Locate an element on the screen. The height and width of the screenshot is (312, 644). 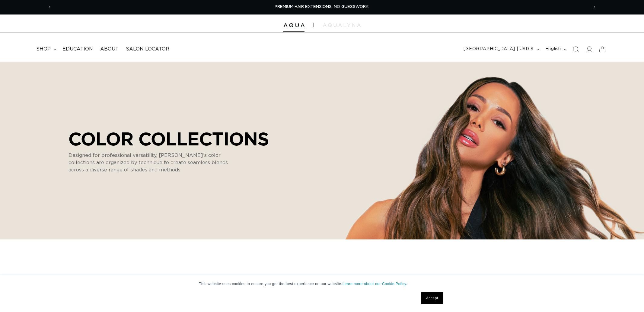
summary: shop is located at coordinates (45, 49).